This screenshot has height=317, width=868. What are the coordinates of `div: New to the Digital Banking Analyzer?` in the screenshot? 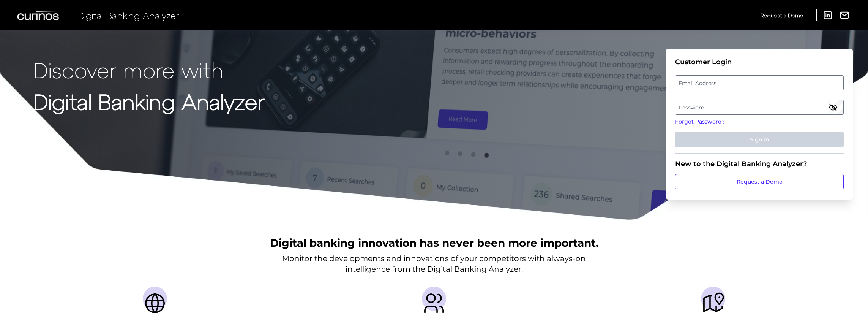 It's located at (760, 164).